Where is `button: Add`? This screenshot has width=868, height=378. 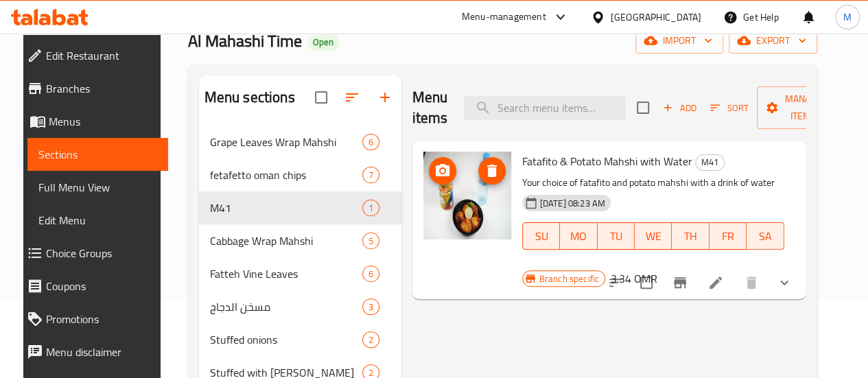
button: Add is located at coordinates (680, 108).